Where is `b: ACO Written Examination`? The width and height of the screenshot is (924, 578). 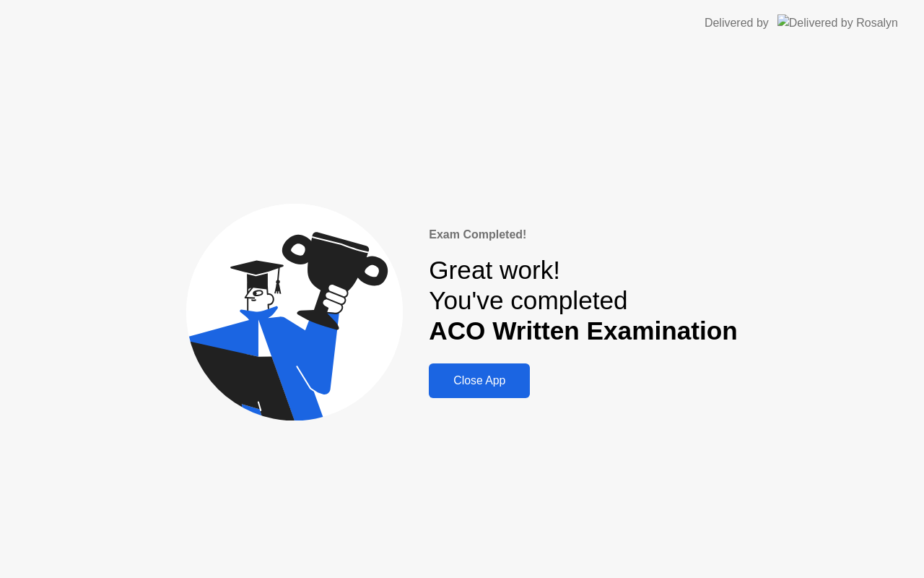 b: ACO Written Examination is located at coordinates (584, 330).